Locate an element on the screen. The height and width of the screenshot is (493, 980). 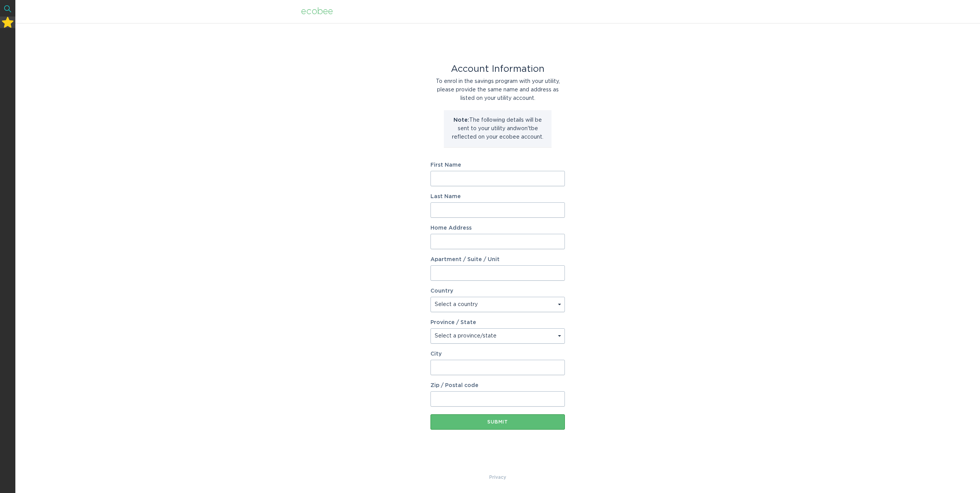
label: Province / State is located at coordinates (453, 323).